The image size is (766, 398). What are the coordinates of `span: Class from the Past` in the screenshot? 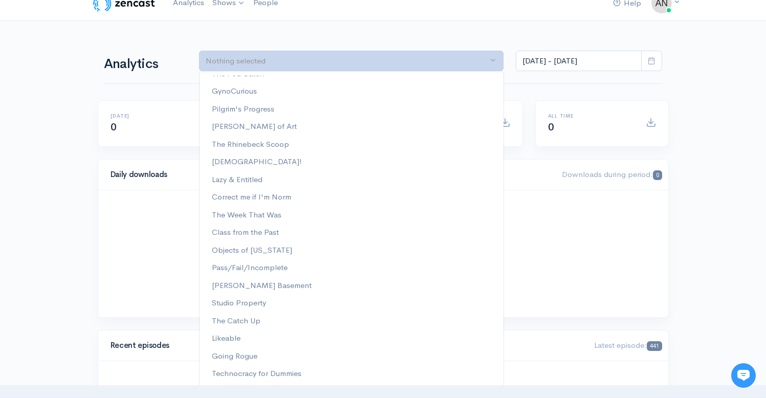 It's located at (245, 232).